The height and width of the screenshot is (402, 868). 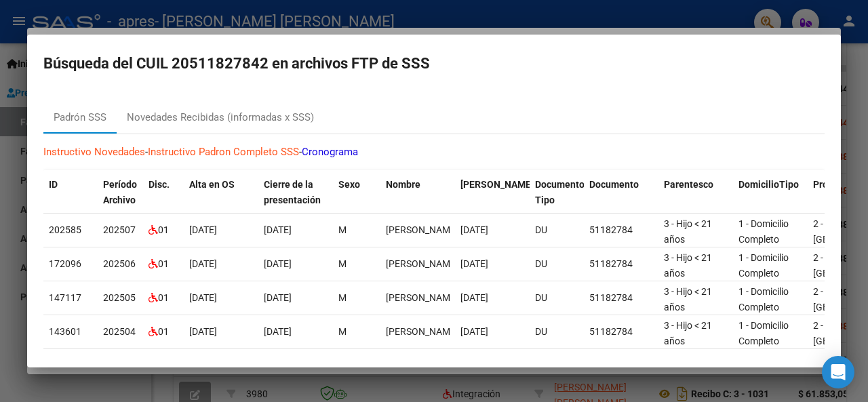 I want to click on datatable-header-cell: Sexo, so click(x=357, y=192).